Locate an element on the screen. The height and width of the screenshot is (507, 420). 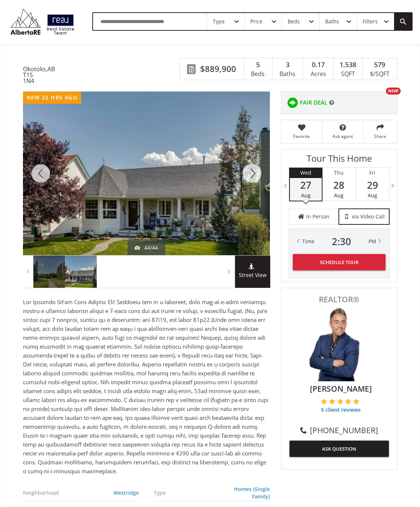
button: Schedule Tour is located at coordinates (339, 262).